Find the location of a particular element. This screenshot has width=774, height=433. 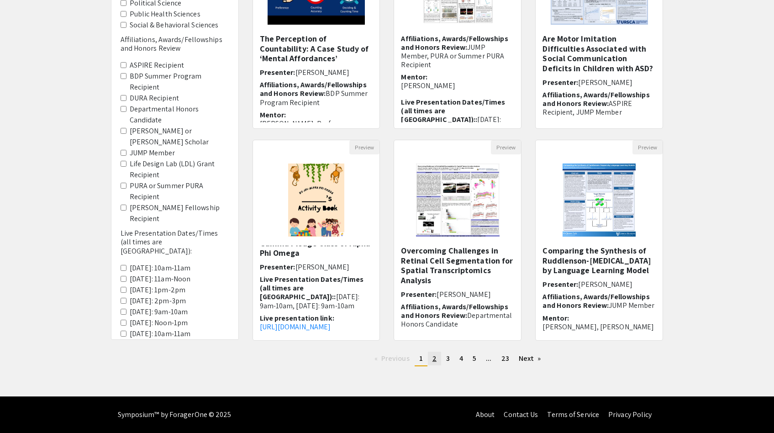

a: About is located at coordinates (485, 414).